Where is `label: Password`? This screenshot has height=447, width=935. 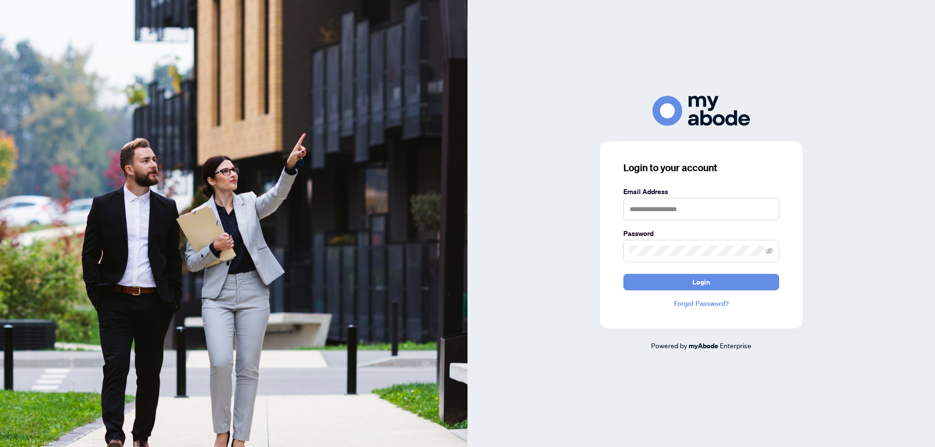
label: Password is located at coordinates (701, 234).